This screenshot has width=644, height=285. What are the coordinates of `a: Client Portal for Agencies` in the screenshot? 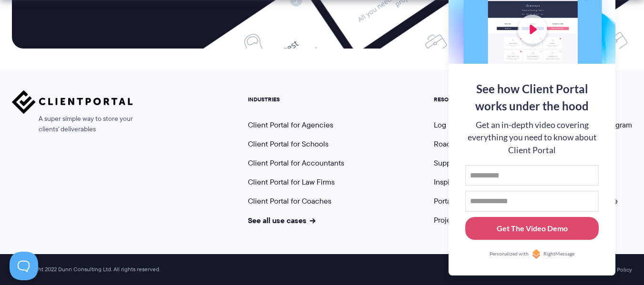 It's located at (290, 125).